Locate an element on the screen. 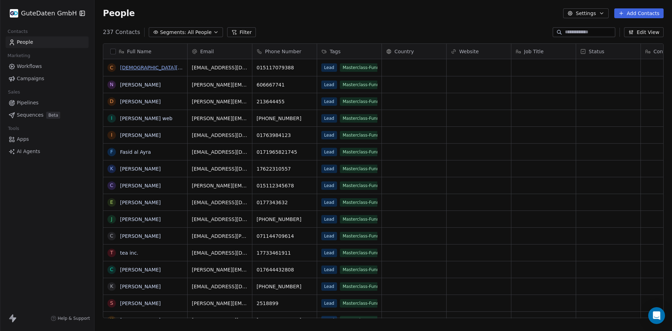  span: All People is located at coordinates (200, 32).